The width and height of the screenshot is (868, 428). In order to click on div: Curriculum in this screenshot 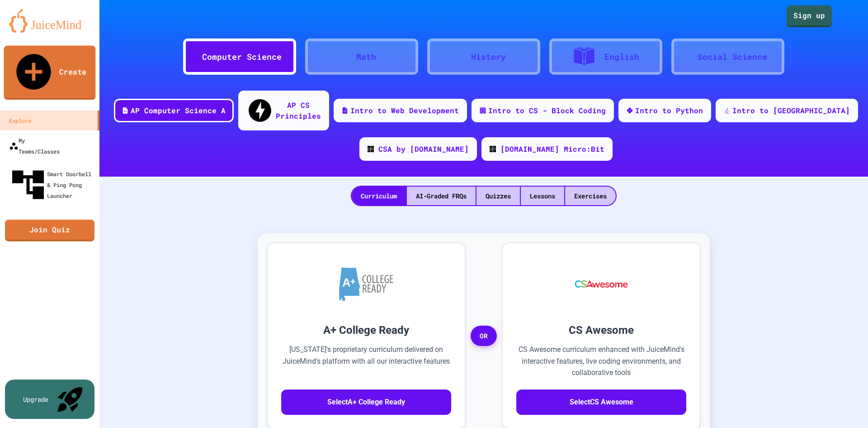, I will do `click(379, 196)`.